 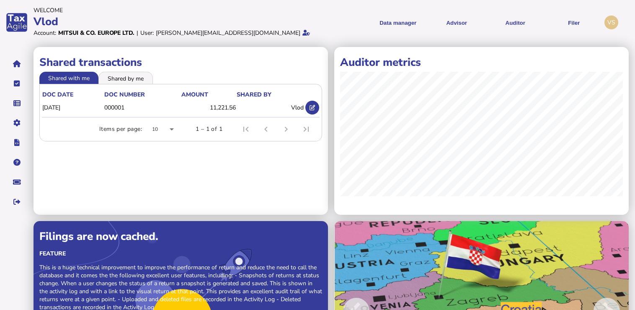 What do you see at coordinates (306, 33) in the screenshot?
I see `i: Email verified` at bounding box center [306, 33].